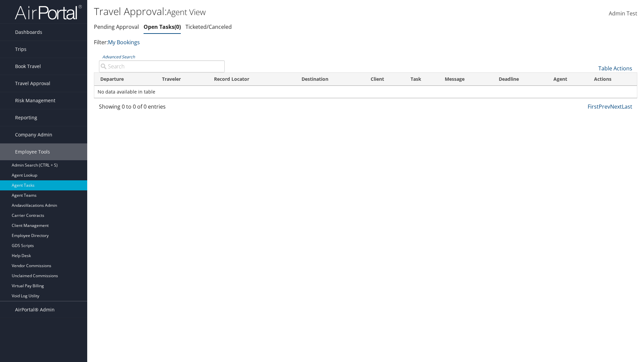  I want to click on p: Filter:, so click(275, 42).